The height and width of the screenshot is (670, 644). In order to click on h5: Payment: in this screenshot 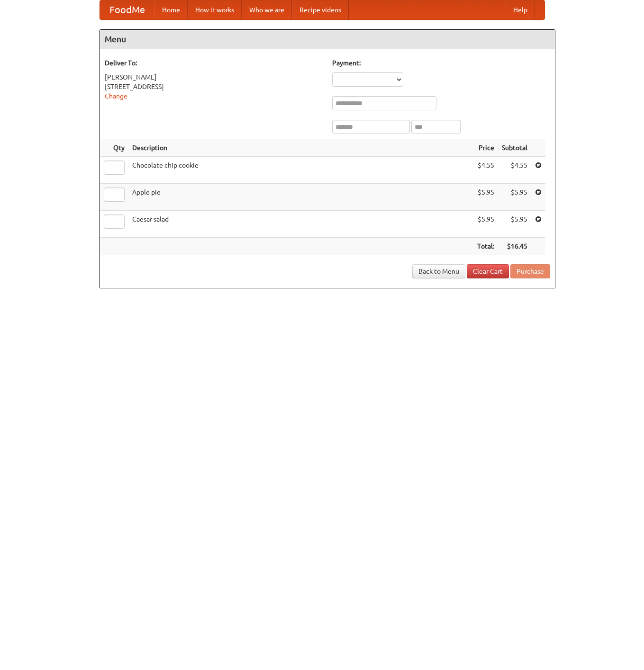, I will do `click(441, 63)`.